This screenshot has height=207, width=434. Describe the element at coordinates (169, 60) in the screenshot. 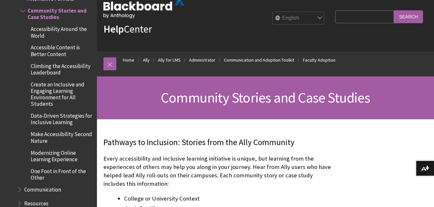

I see `a: Ally for LMS` at that location.